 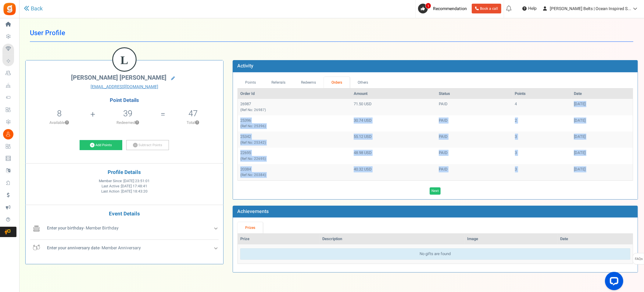 I want to click on b: Enter your birthday, so click(x=65, y=228).